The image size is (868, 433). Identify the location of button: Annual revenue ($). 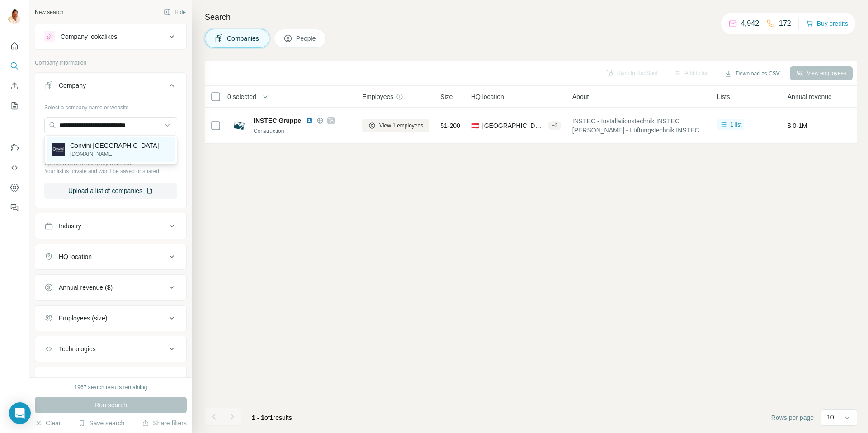
(110, 287).